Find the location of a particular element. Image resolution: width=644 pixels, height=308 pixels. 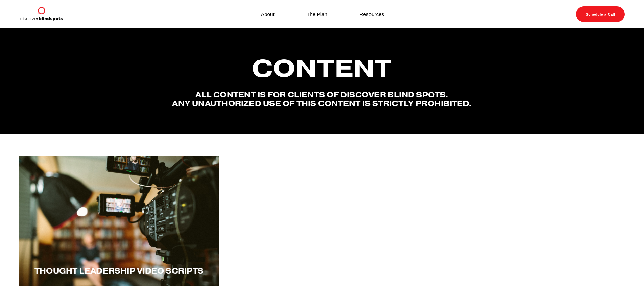

h4: All content is for Clients of Discover Blind spots. Any unauthorized use of this content is stric... is located at coordinates (322, 99).